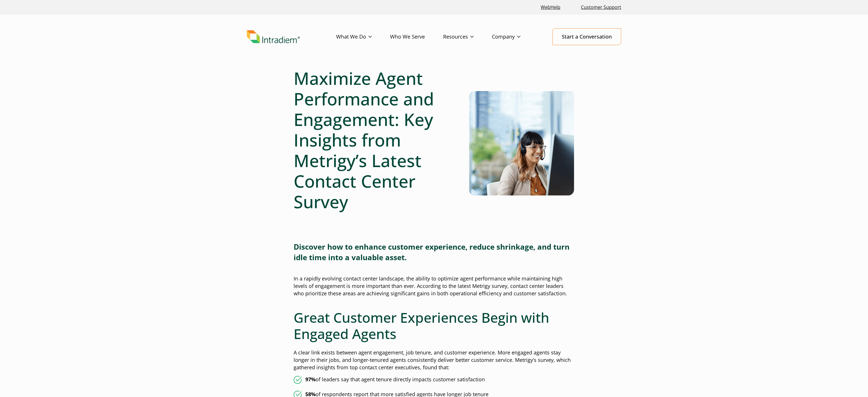  I want to click on a: What We Do, so click(363, 37).